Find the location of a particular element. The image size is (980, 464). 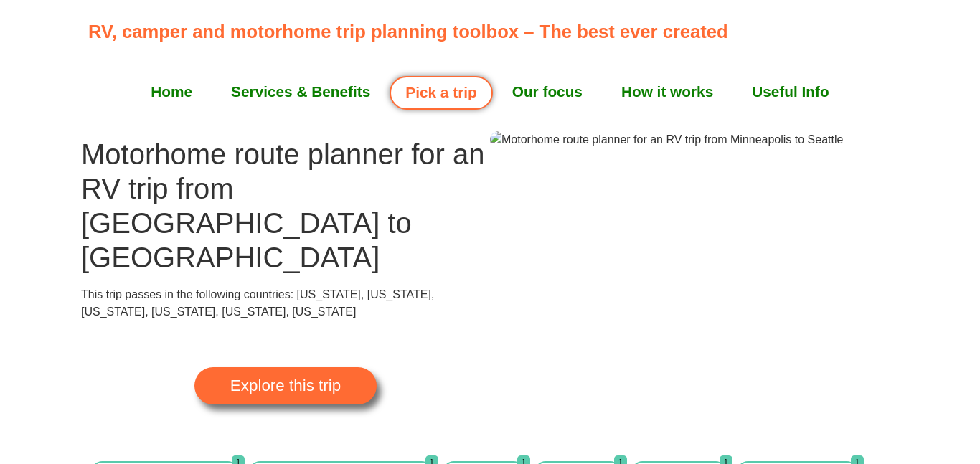

a: How it works is located at coordinates (667, 92).